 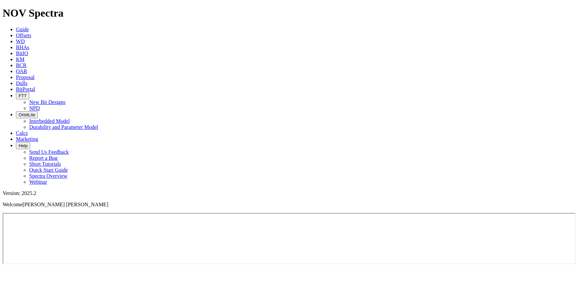 What do you see at coordinates (289, 205) in the screenshot?
I see `p: Welcome` at bounding box center [289, 205].